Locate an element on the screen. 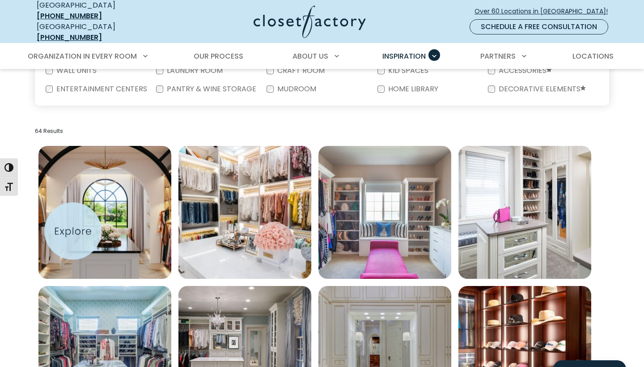 This screenshot has width=644, height=367. label: Pantry & Wine Storage is located at coordinates (211, 89).